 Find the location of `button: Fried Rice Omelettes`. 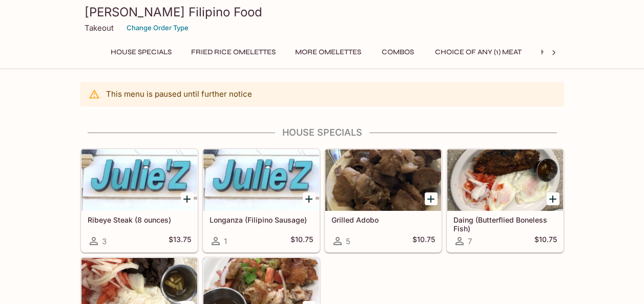

button: Fried Rice Omelettes is located at coordinates (233, 52).